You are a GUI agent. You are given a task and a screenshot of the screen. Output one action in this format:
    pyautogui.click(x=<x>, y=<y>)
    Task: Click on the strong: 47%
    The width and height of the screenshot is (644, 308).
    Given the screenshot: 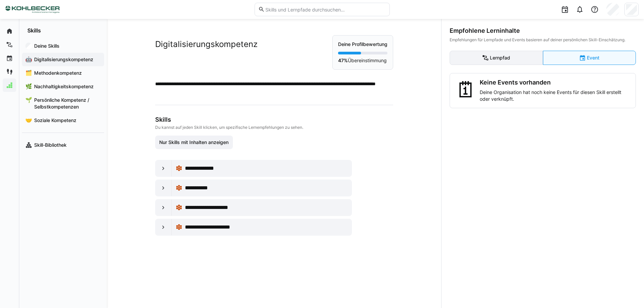 What is the action you would take?
    pyautogui.click(x=343, y=60)
    